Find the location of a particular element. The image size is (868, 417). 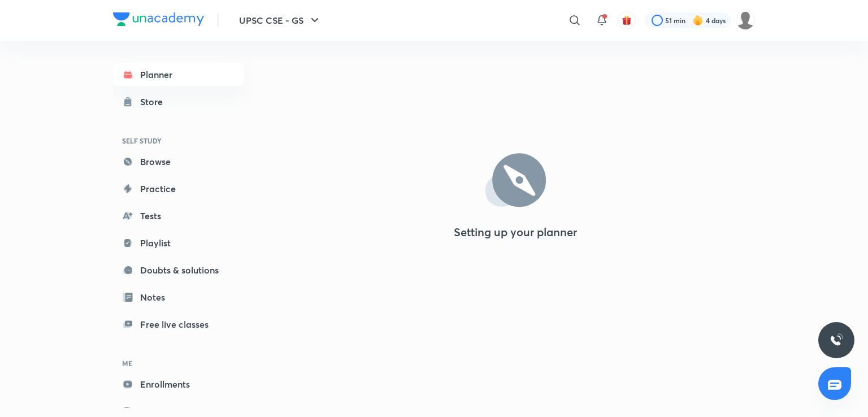

h4: Setting up your planner is located at coordinates (516, 233).